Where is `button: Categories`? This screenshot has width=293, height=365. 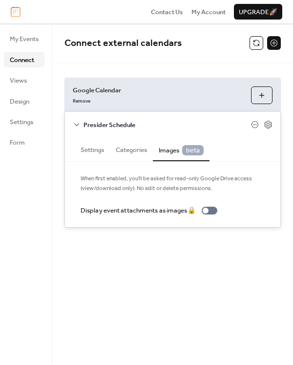 button: Categories is located at coordinates (132, 149).